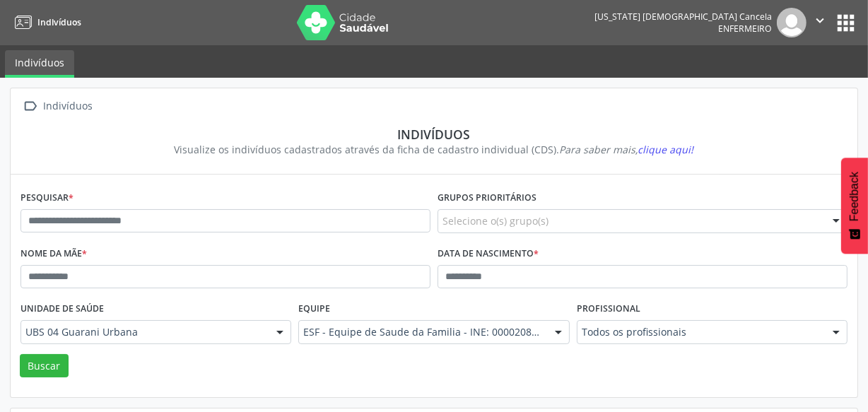 Image resolution: width=868 pixels, height=412 pixels. What do you see at coordinates (47, 198) in the screenshot?
I see `label: Pesquisar` at bounding box center [47, 198].